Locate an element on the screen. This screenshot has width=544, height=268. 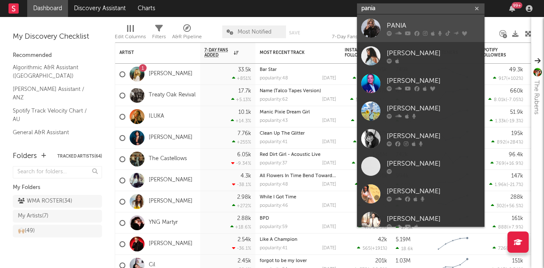
a: Bar Star is located at coordinates (268, 70).